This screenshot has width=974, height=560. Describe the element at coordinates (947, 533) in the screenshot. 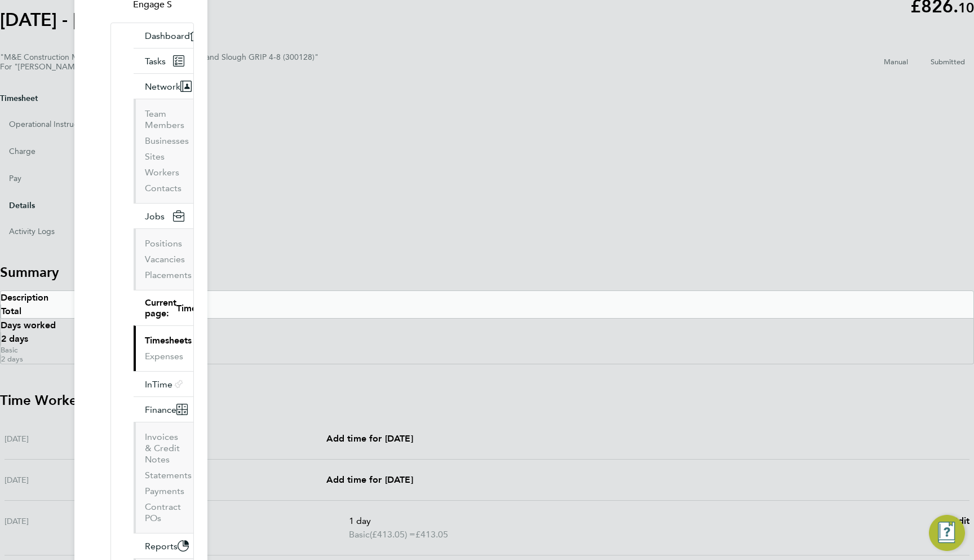

I see `button: Engage Resource Center` at that location.